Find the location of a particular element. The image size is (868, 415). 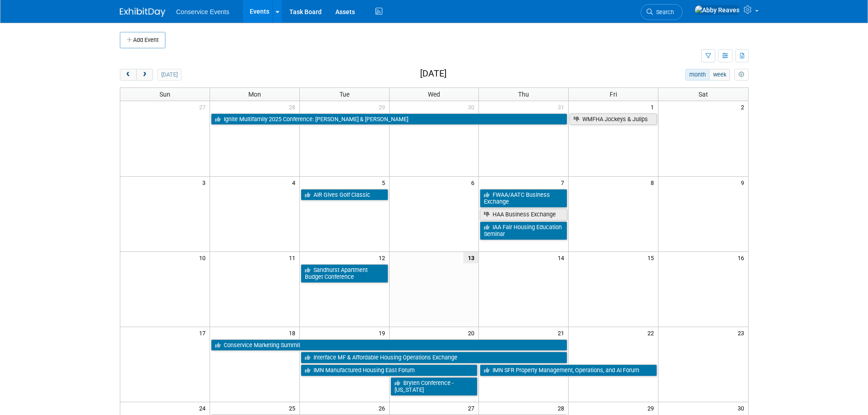

span: 19 is located at coordinates (384, 332).